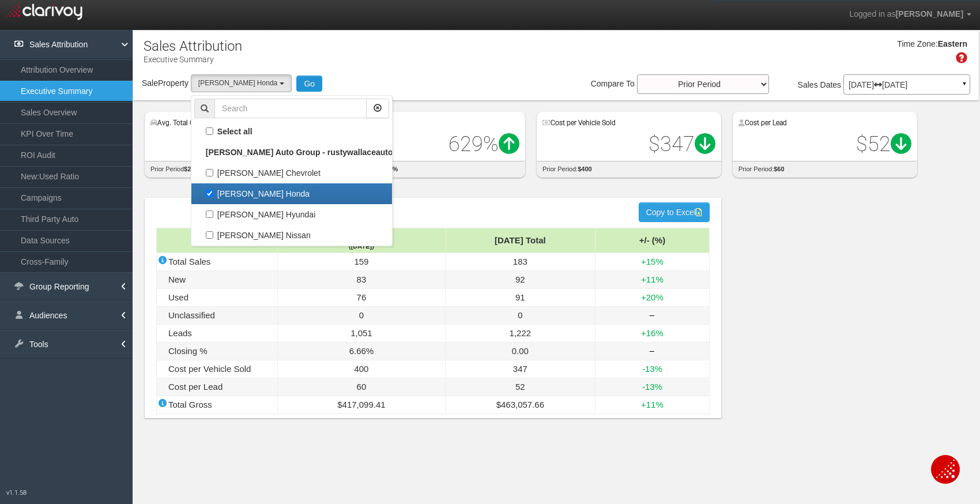 The image size is (980, 504). What do you see at coordinates (520, 351) in the screenshot?
I see `td: 0.00` at bounding box center [520, 351].